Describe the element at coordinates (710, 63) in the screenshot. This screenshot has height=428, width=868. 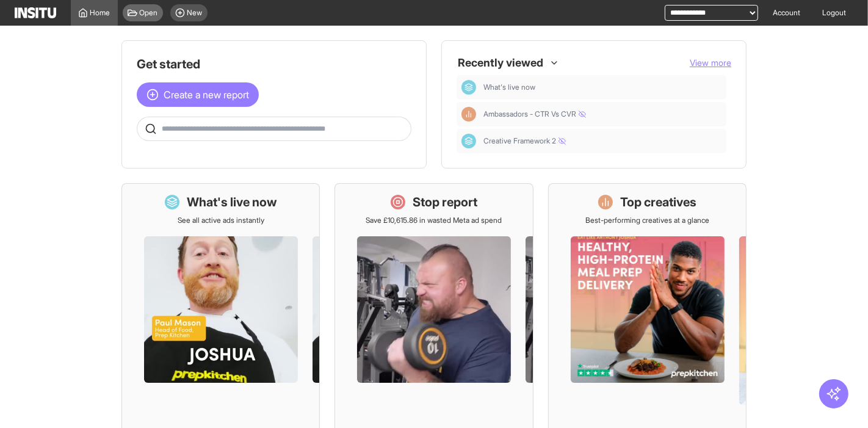
I see `span: View more` at that location.